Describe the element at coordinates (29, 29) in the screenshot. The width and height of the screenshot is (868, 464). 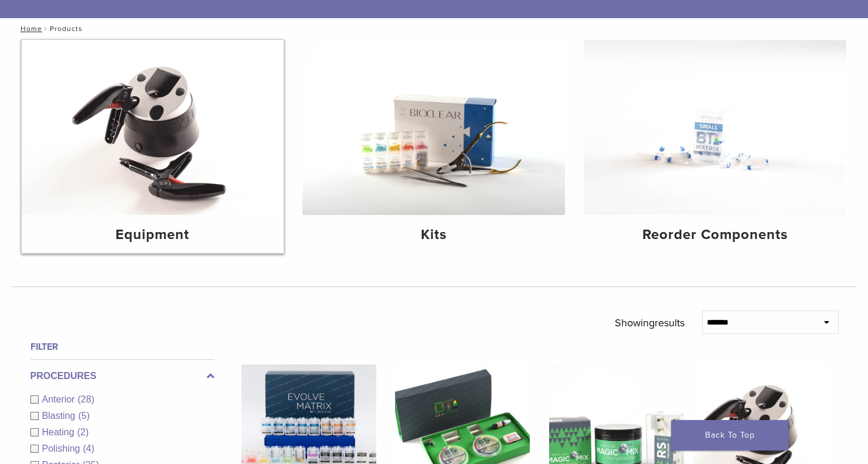
I see `a: Home` at that location.